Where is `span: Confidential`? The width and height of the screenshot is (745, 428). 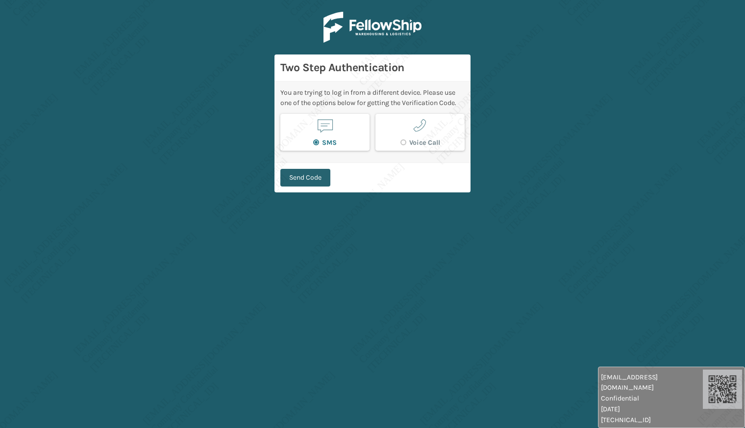
span: Confidential is located at coordinates (652, 398).